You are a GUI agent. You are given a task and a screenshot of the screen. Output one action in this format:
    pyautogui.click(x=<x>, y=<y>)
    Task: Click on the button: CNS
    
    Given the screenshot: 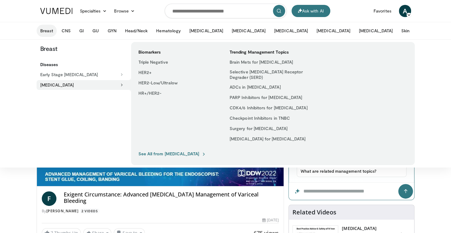 What is the action you would take?
    pyautogui.click(x=66, y=31)
    